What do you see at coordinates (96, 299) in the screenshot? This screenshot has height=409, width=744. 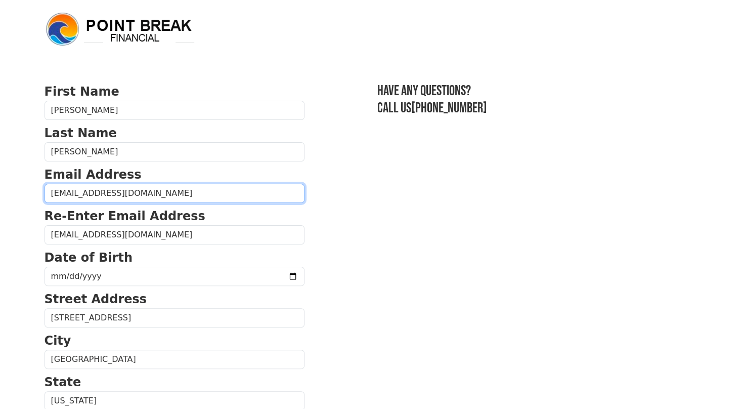 I see `strong: Street Address` at bounding box center [96, 299].